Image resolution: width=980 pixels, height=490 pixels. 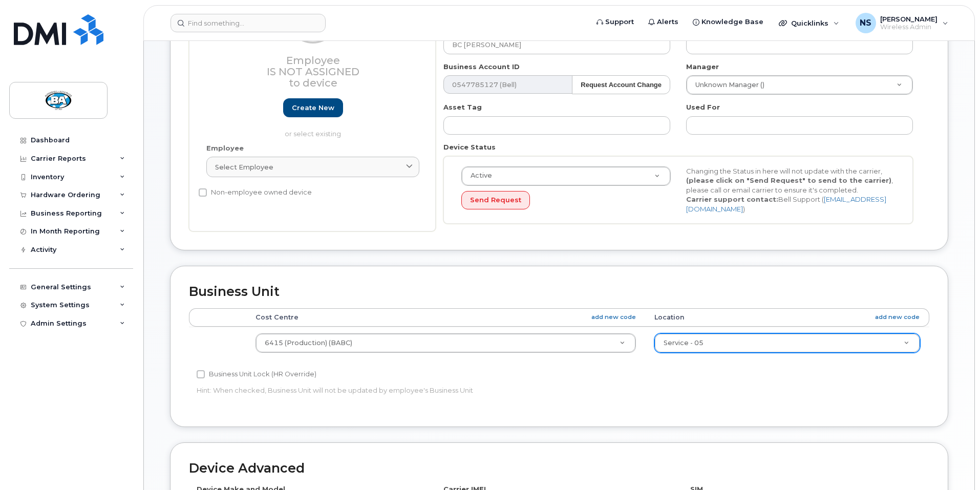 I want to click on label: Employee, so click(x=225, y=148).